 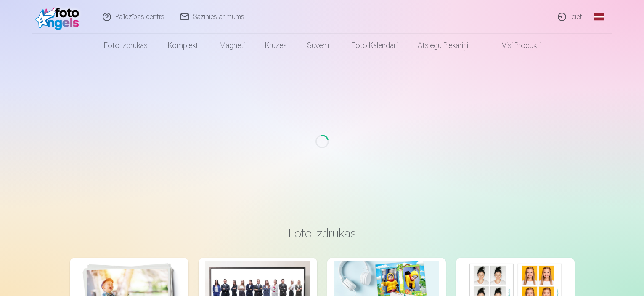 I want to click on a: Foto kalendāri, so click(x=374, y=46).